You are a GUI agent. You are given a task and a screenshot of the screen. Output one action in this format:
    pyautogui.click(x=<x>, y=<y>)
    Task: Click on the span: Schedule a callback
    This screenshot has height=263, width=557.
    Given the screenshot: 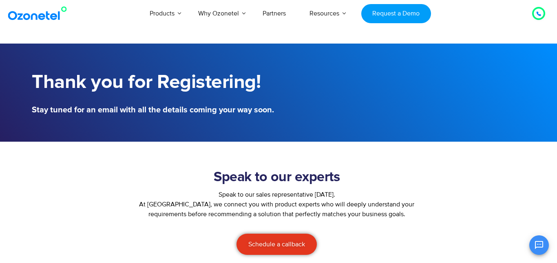 What is the action you would take?
    pyautogui.click(x=276, y=244)
    